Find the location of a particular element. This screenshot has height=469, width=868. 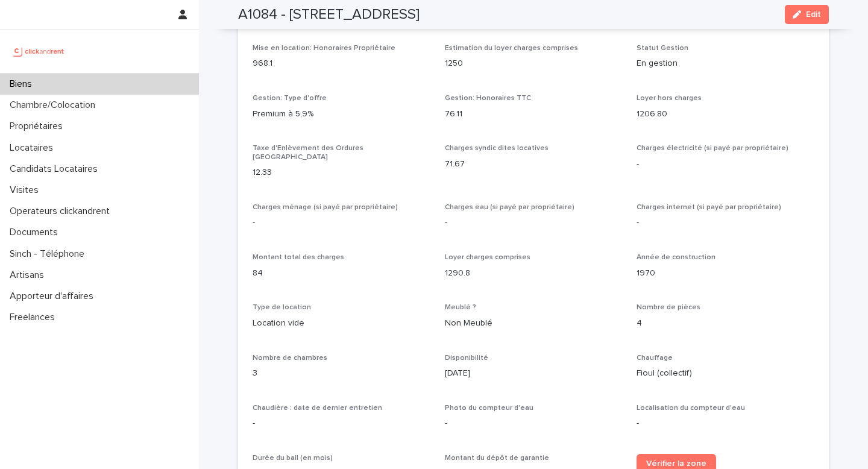

p: Artisans is located at coordinates (29, 275).